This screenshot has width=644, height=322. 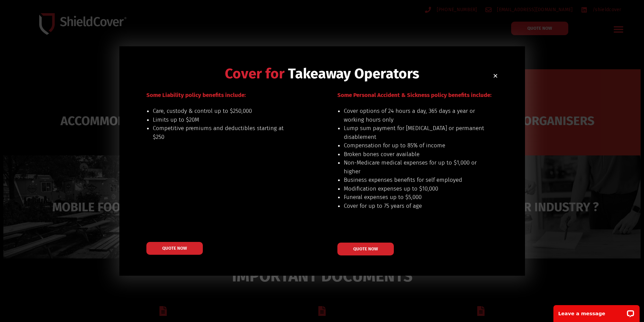 What do you see at coordinates (196, 95) in the screenshot?
I see `span: Some Liability policy benefits include:` at bounding box center [196, 95].